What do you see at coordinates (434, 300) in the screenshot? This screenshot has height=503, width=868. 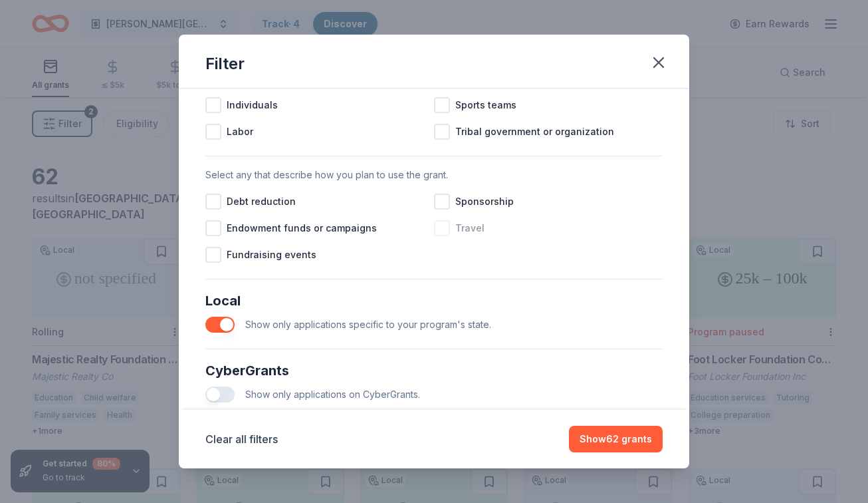 I see `div: Local` at bounding box center [434, 300].